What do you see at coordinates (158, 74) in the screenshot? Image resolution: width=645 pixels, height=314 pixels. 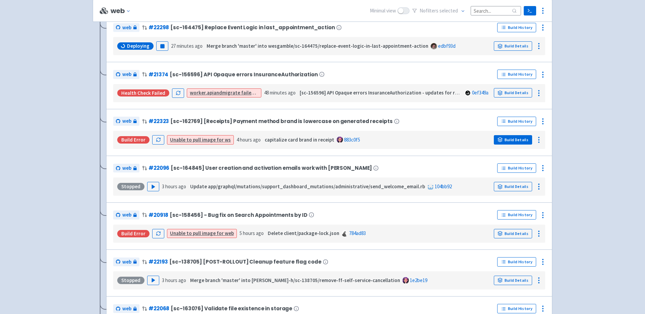 I see `a: #21374` at bounding box center [158, 74].